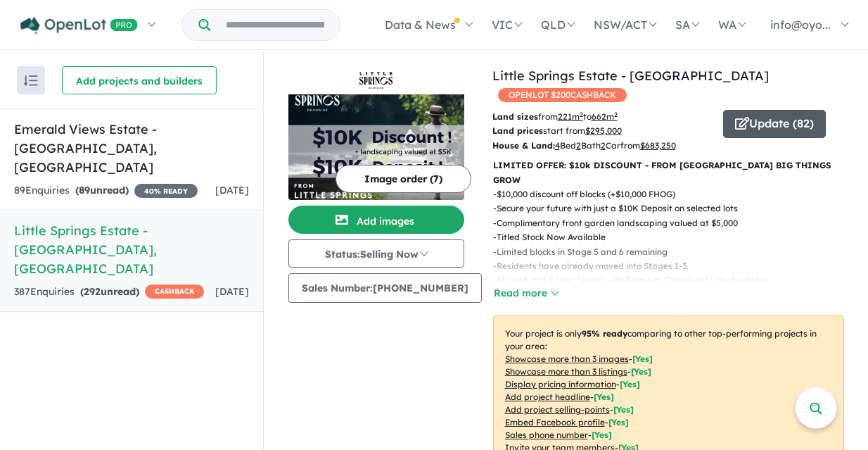 The image size is (868, 450). I want to click on u: 221 m, so click(570, 116).